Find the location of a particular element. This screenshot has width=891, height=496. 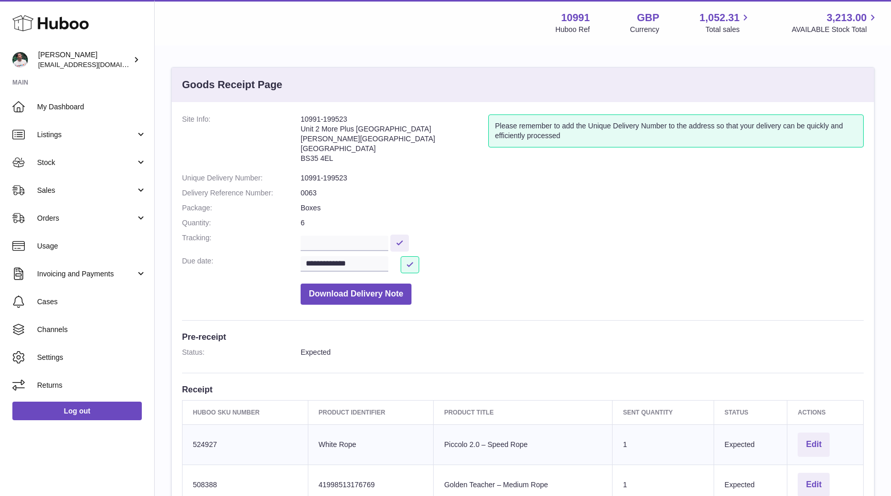

dd: 10991-199523 is located at coordinates (582, 178).